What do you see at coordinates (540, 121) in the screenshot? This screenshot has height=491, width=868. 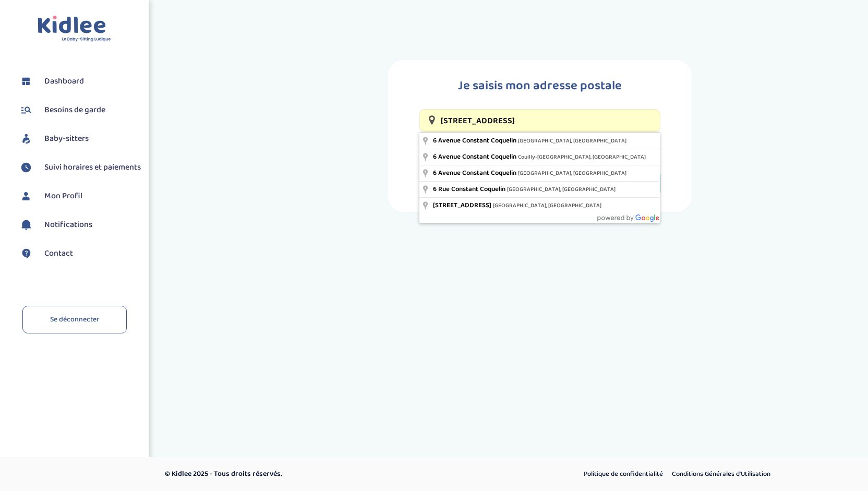 I see `input: Veuillez saisir votre adresse postale` at bounding box center [540, 121].